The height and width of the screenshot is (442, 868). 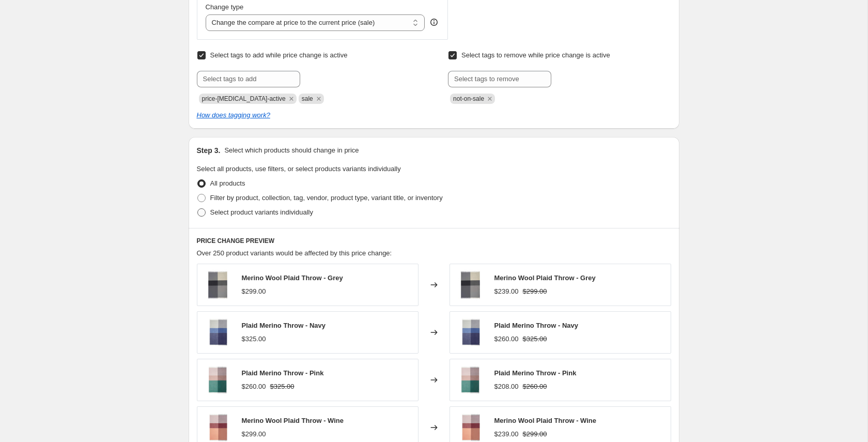 I want to click on span: Select tags to remove while price change is active, so click(x=536, y=55).